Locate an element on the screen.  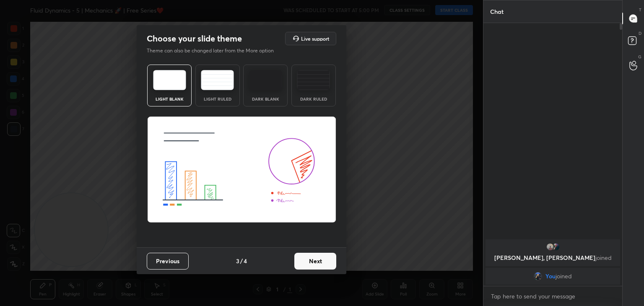
div: Dark Blank is located at coordinates (265, 99).